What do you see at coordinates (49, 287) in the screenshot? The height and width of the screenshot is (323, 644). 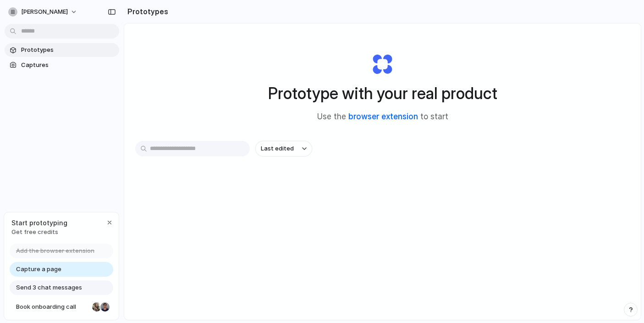 I see `span: Send 3 chat messages` at bounding box center [49, 287].